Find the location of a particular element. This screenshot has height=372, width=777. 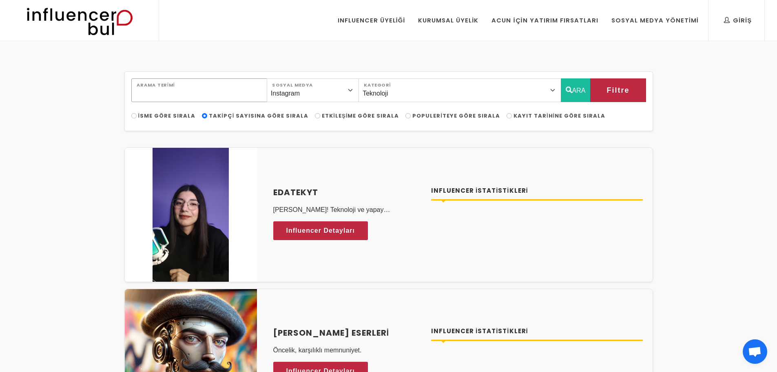

div: Kurumsal Üyelik is located at coordinates (448, 20).